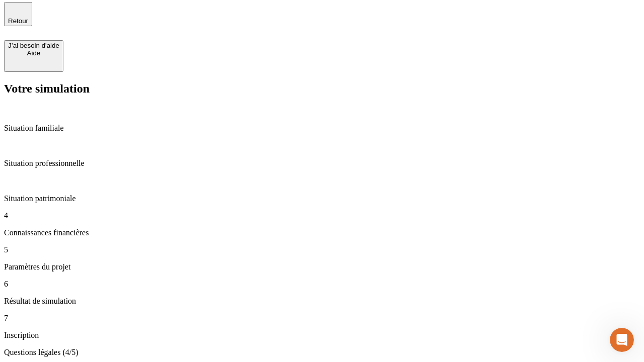  What do you see at coordinates (34, 53) in the screenshot?
I see `div: Aide` at bounding box center [34, 53].